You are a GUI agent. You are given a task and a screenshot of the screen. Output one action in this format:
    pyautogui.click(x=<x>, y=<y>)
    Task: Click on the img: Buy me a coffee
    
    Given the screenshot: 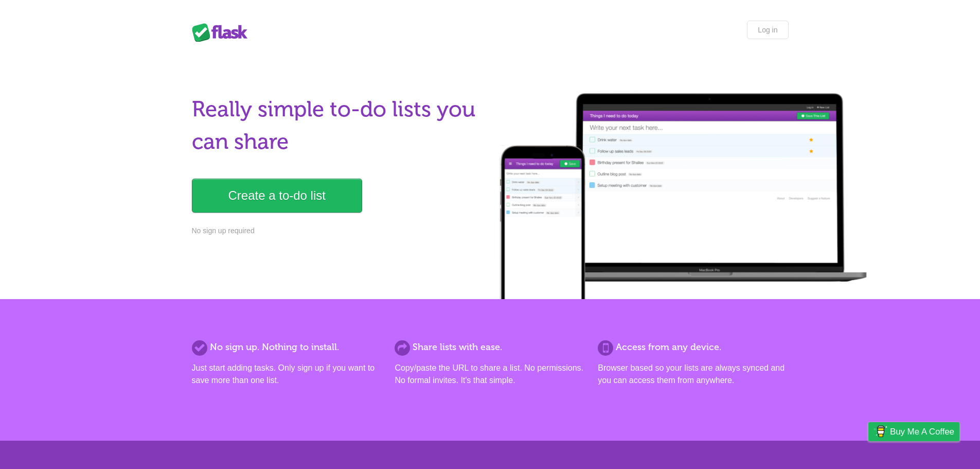 What is the action you would take?
    pyautogui.click(x=880, y=431)
    